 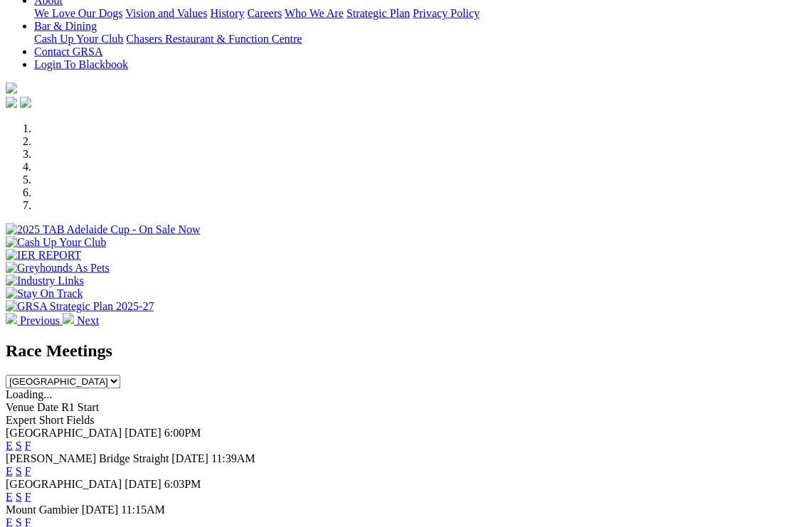 I want to click on span: Expert, so click(x=21, y=420).